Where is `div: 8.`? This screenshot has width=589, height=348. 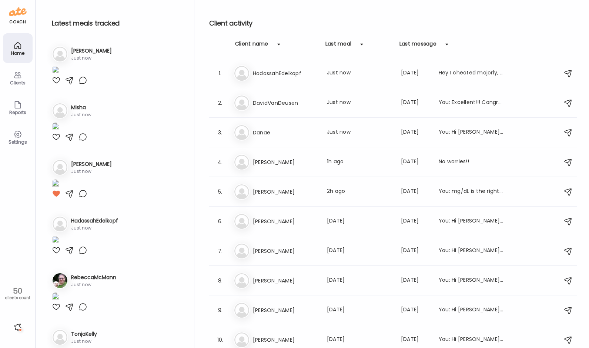 div: 8. is located at coordinates (220, 281).